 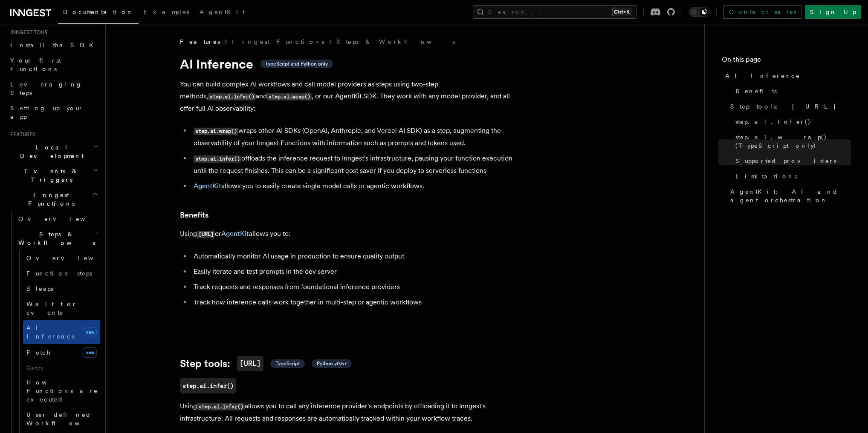 What do you see at coordinates (36, 65) in the screenshot?
I see `span: Your first Functions` at bounding box center [36, 65].